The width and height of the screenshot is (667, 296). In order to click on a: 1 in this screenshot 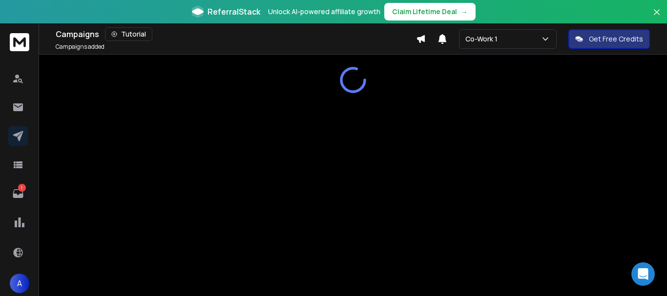, I will do `click(18, 194)`.